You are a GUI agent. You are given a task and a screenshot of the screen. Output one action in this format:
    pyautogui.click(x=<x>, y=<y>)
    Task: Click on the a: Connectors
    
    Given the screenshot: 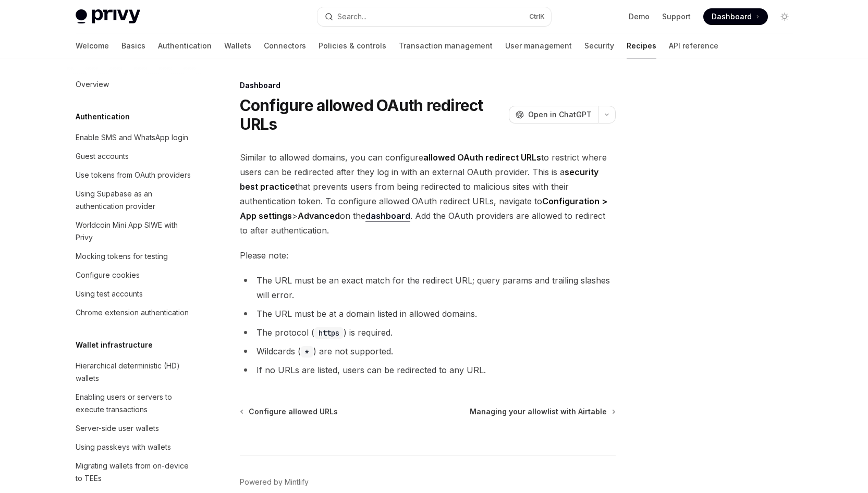 What is the action you would take?
    pyautogui.click(x=284, y=46)
    